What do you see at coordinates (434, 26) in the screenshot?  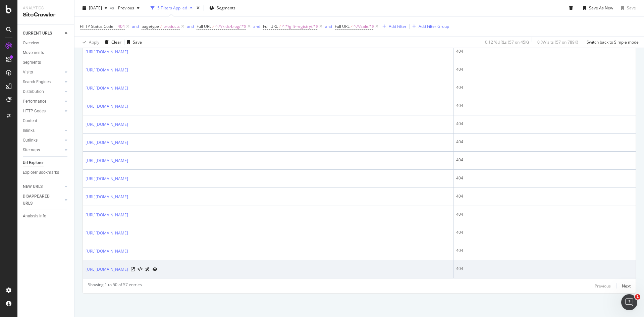 I see `div: Add Filter Group` at bounding box center [434, 26].